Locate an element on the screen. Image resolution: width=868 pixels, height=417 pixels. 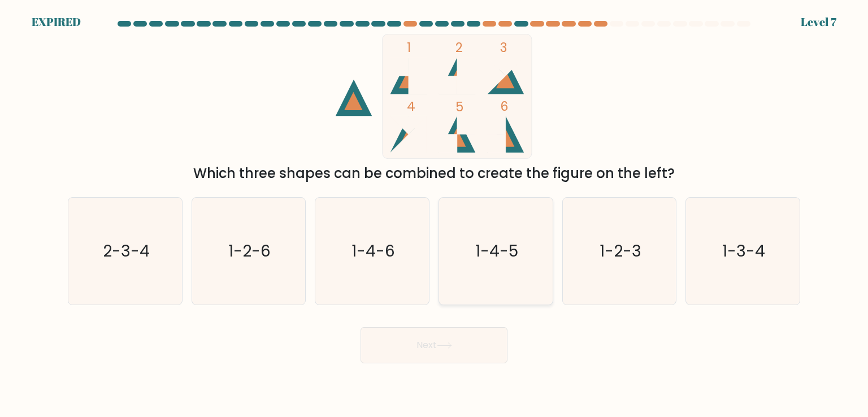
button: Next is located at coordinates (434, 345).